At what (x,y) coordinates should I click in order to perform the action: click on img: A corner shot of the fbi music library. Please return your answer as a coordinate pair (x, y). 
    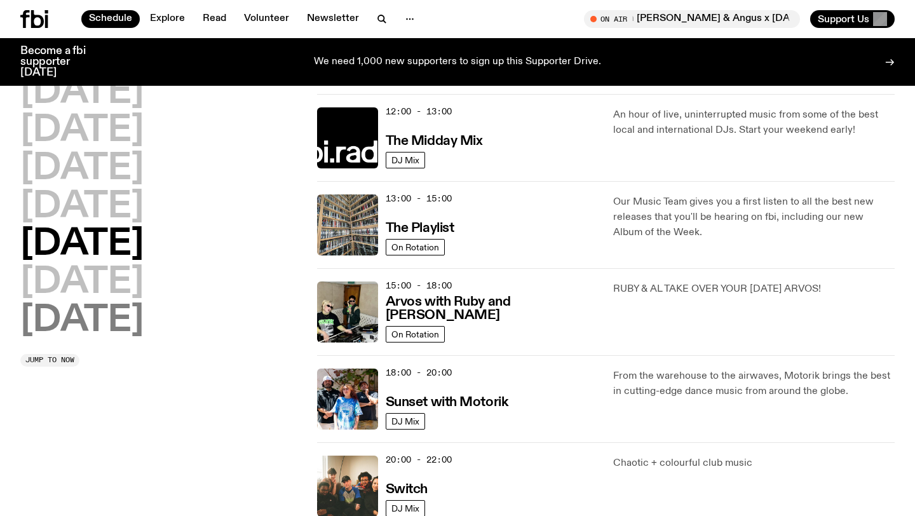
    Looking at the image, I should click on (348, 225).